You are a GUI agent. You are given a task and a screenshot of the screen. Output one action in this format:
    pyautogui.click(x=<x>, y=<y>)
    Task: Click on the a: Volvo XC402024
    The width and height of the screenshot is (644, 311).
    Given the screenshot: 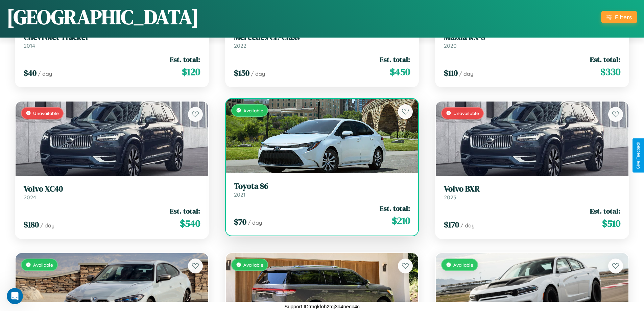 What is the action you would take?
    pyautogui.click(x=112, y=192)
    